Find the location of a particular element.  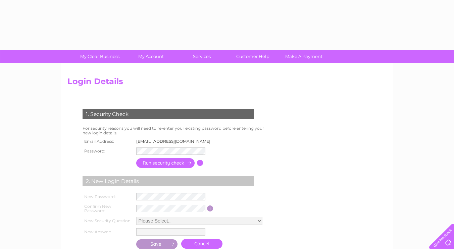

a: My Account is located at coordinates (151, 56).